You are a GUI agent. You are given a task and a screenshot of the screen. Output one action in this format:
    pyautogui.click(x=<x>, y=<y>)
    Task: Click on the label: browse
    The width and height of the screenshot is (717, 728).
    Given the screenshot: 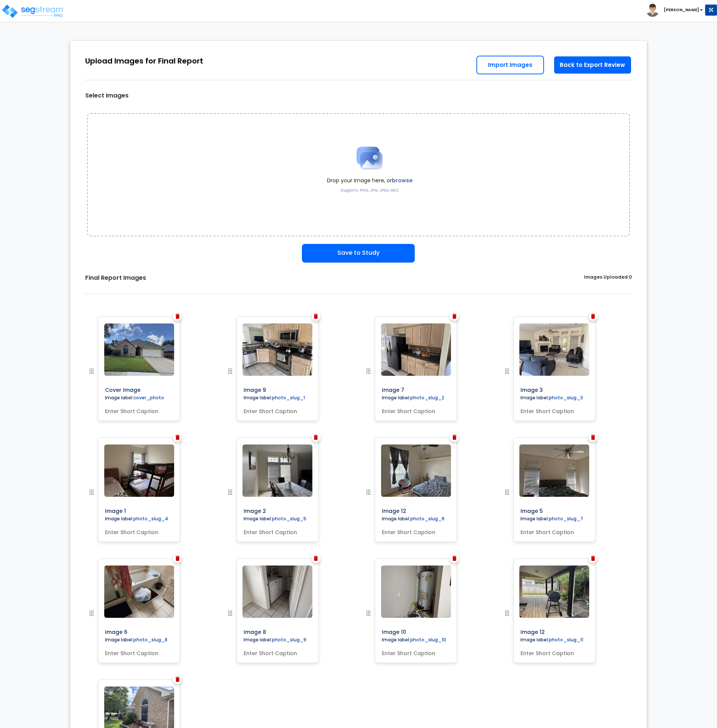 What is the action you would take?
    pyautogui.click(x=402, y=180)
    